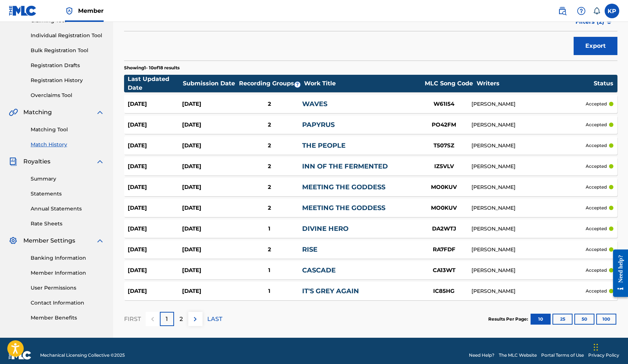 The image size is (628, 364). I want to click on div: RA7FDF, so click(444, 249).